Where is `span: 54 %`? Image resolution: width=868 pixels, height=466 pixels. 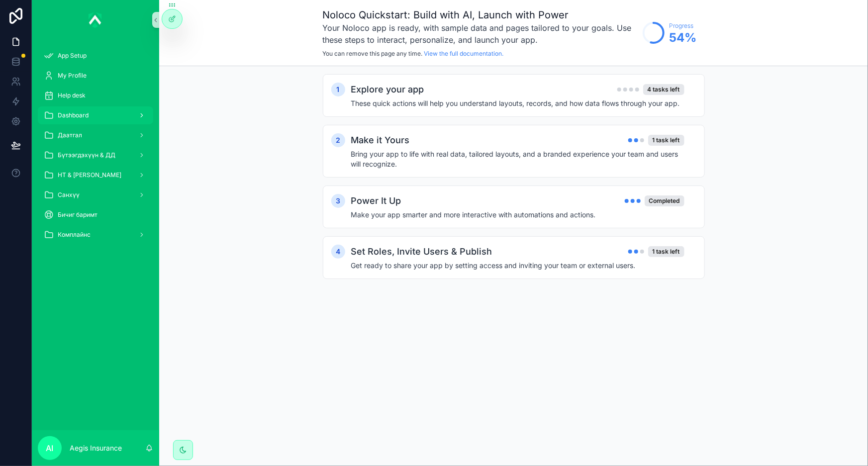
span: 54 % is located at coordinates (683, 38).